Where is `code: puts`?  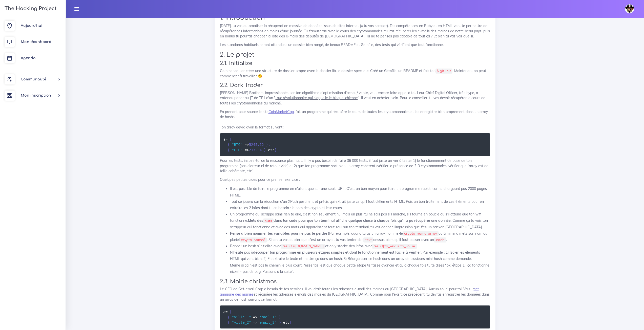
code: puts is located at coordinates (268, 221).